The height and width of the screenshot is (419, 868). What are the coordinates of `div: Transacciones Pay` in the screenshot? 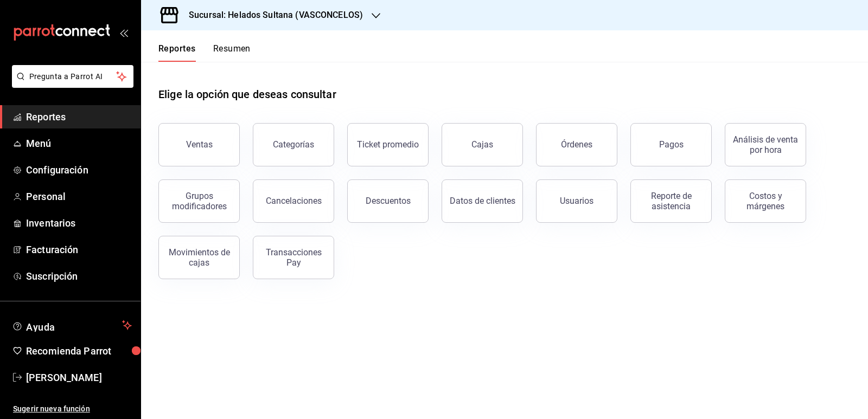 It's located at (293, 258).